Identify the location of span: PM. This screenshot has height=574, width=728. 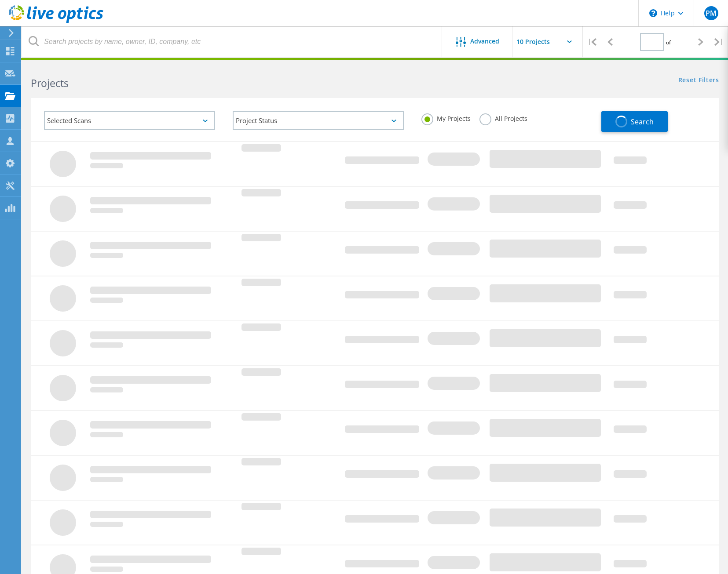
(711, 13).